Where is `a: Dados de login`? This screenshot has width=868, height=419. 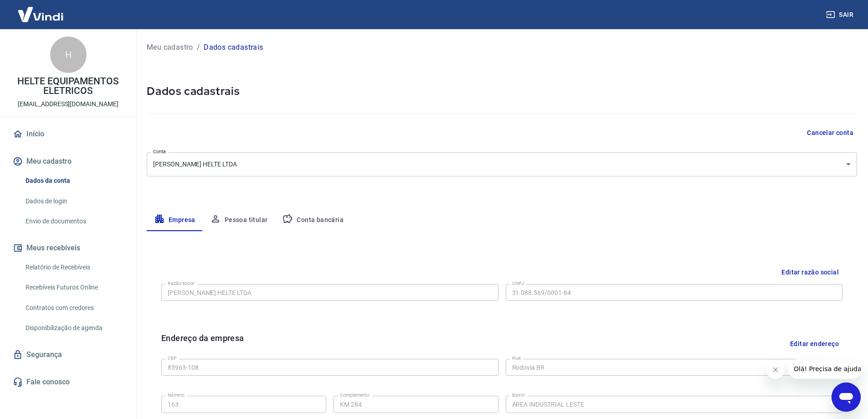 a: Dados de login is located at coordinates (73, 201).